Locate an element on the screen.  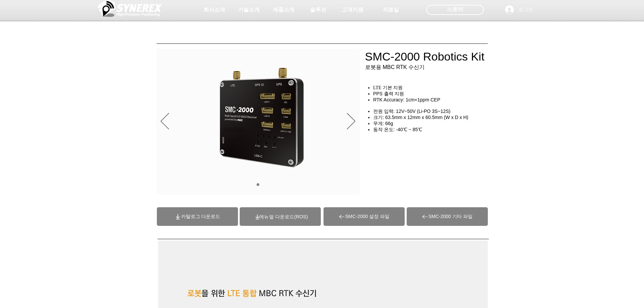
span: 무게: 66g is located at coordinates (383, 123).